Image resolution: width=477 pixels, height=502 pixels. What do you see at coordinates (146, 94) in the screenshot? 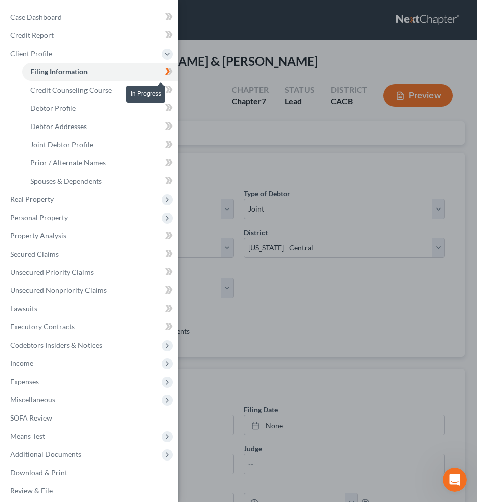
I see `div: In Progress` at bounding box center [146, 94].